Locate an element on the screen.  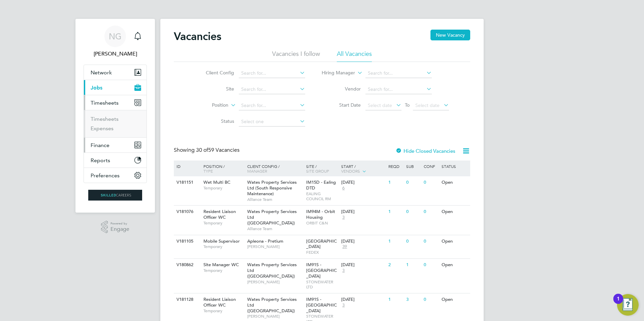
div: Timesheets is located at coordinates (115, 123).